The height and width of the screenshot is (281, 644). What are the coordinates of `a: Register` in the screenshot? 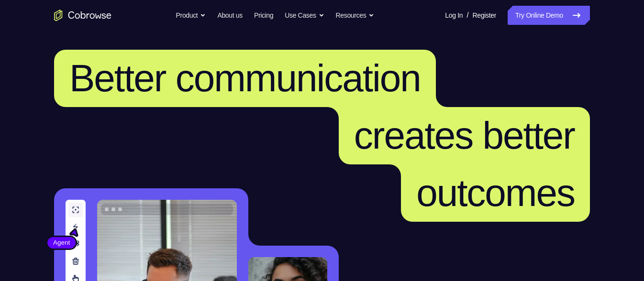 It's located at (484, 16).